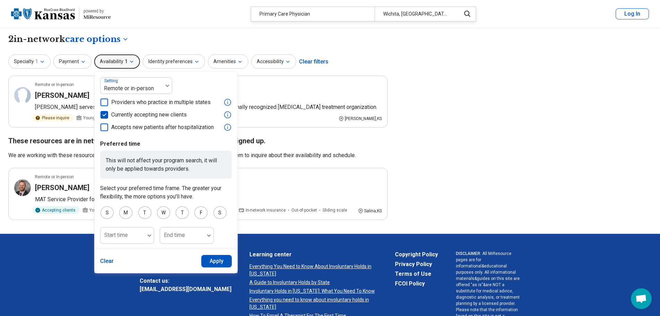 The image size is (660, 316). What do you see at coordinates (56, 210) in the screenshot?
I see `div: Accepting clients` at bounding box center [56, 210].